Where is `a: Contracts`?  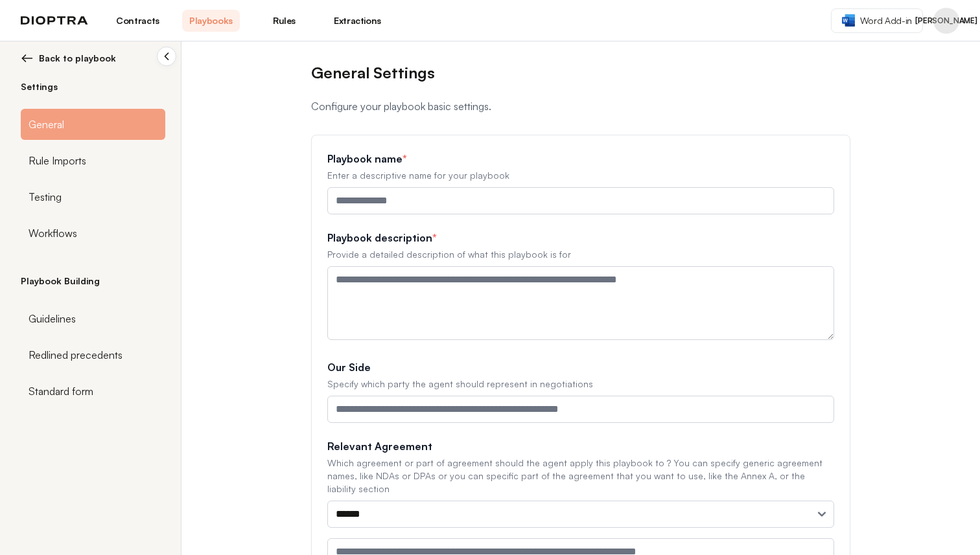
a: Contracts is located at coordinates (137, 21).